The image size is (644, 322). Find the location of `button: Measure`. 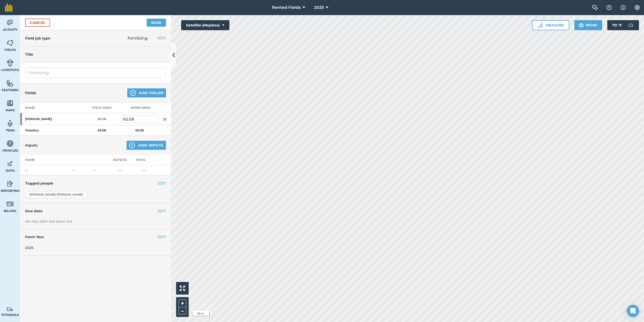

button: Measure is located at coordinates (551, 25).